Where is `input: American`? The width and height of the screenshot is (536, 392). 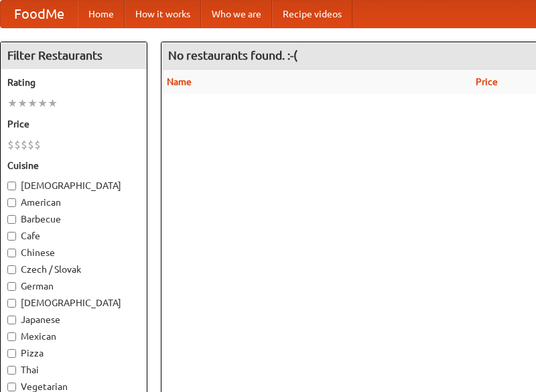
input: American is located at coordinates (12, 203).